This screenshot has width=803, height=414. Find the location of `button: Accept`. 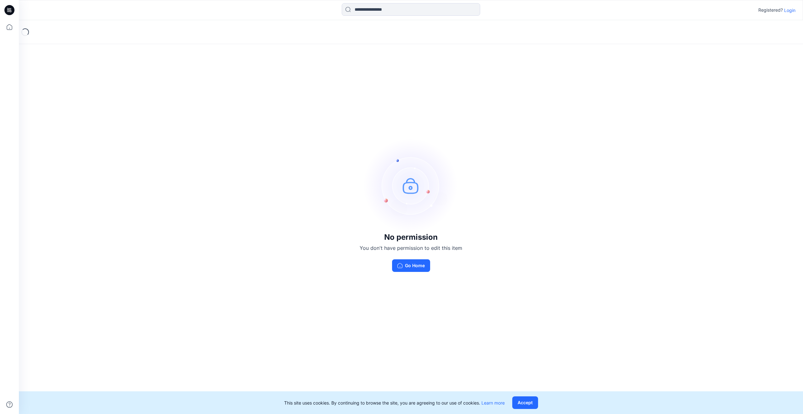

button: Accept is located at coordinates (525, 402).